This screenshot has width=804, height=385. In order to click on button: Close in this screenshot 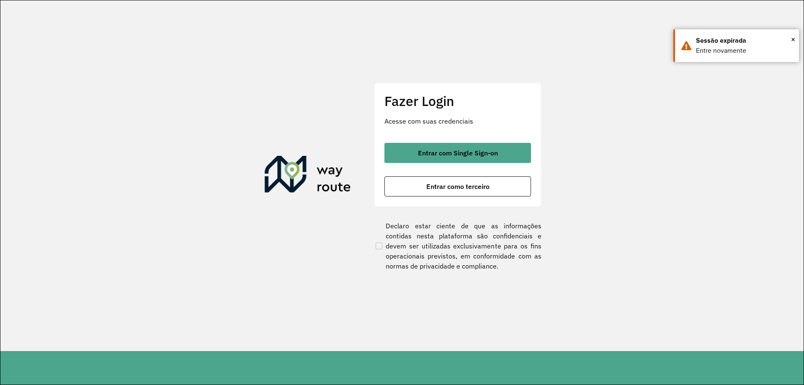, I will do `click(793, 39)`.